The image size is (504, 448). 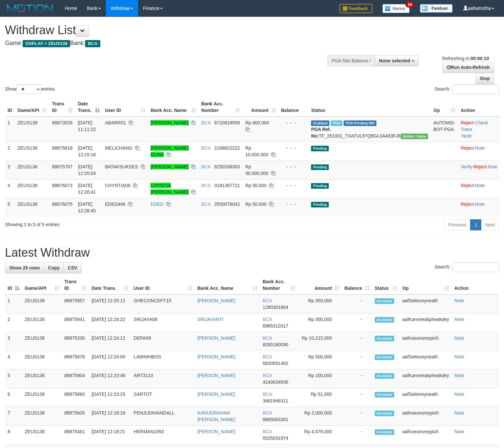 I want to click on a: 1, so click(x=475, y=225).